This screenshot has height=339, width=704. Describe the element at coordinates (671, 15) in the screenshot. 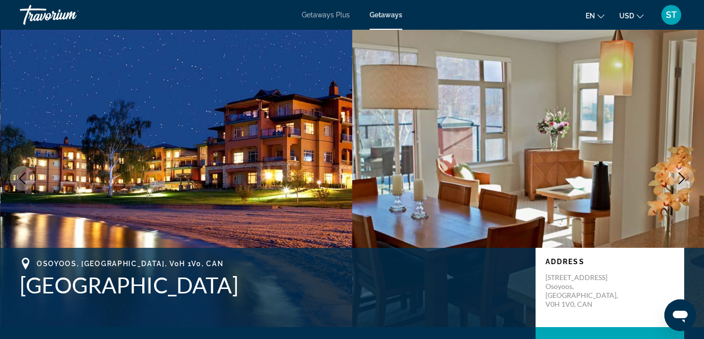

I see `button: User Menu` at that location.